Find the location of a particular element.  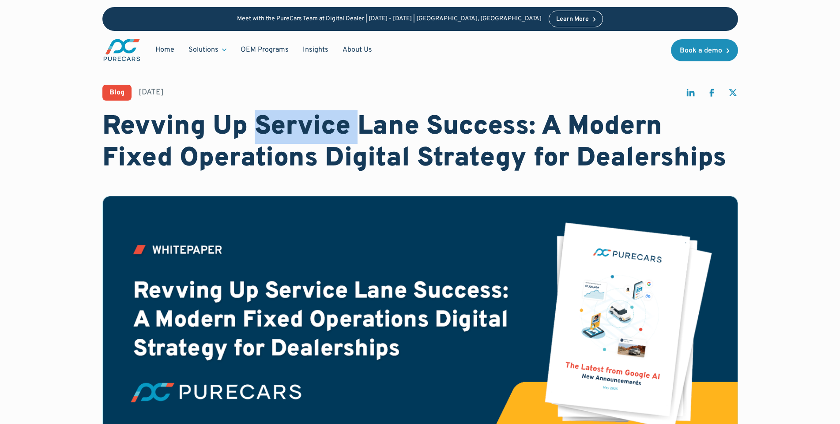

a: Insights is located at coordinates (316, 50).